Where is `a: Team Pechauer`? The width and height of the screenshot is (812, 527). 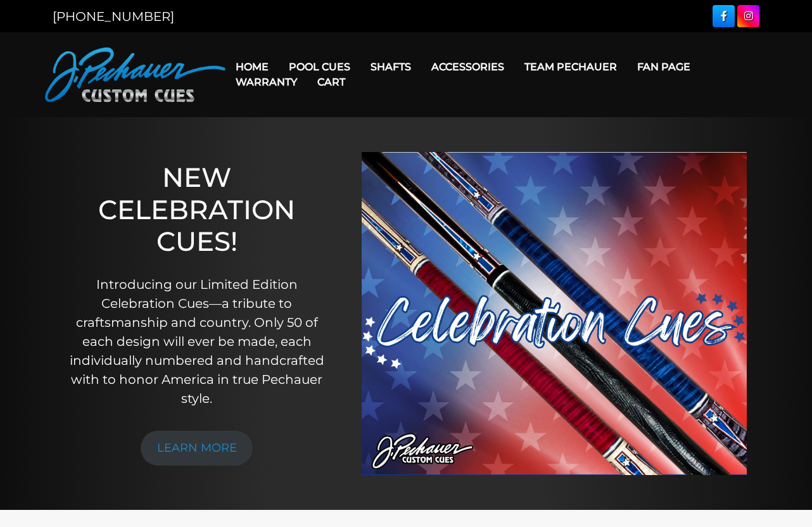 a: Team Pechauer is located at coordinates (571, 66).